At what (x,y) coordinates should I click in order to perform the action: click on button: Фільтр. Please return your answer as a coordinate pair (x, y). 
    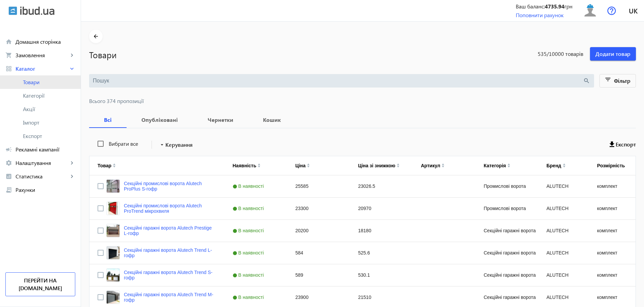
    Looking at the image, I should click on (618, 81).